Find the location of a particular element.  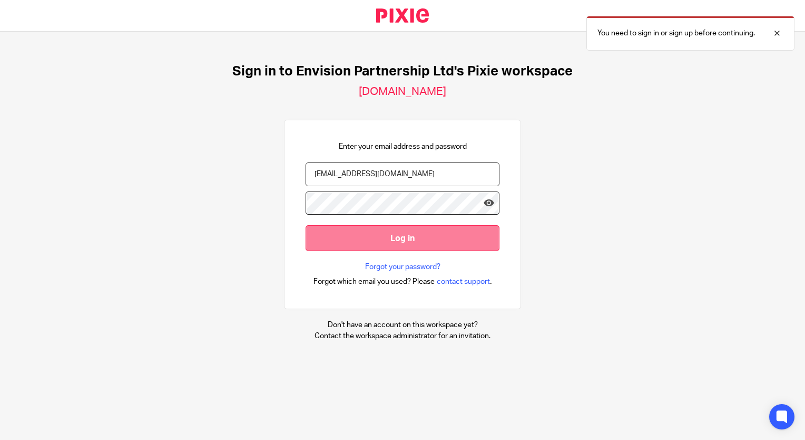

p: Don't have an account on this workspace yet? is located at coordinates (403, 325).